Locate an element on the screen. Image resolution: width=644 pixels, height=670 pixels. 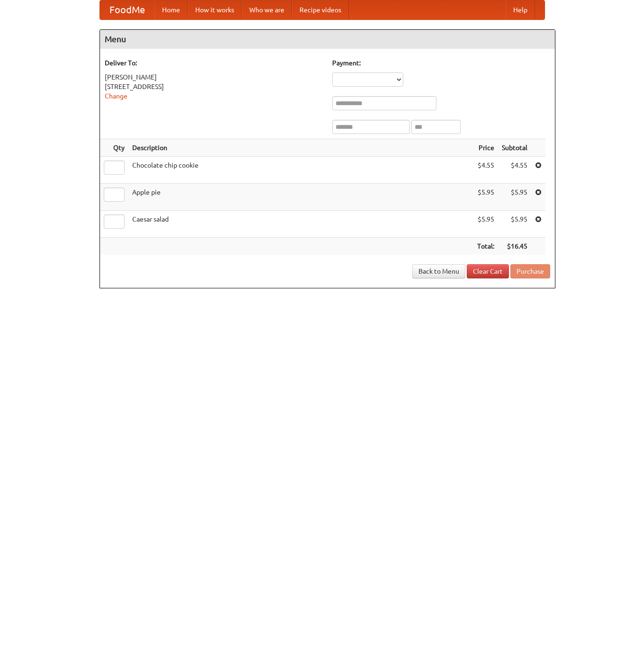
td: Caesar salad is located at coordinates (301, 224).